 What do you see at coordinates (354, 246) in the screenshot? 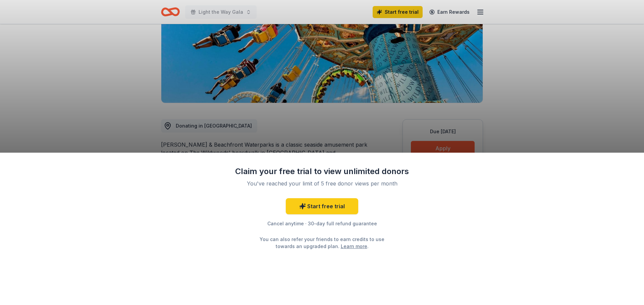
I see `a: Learn more` at bounding box center [354, 246].